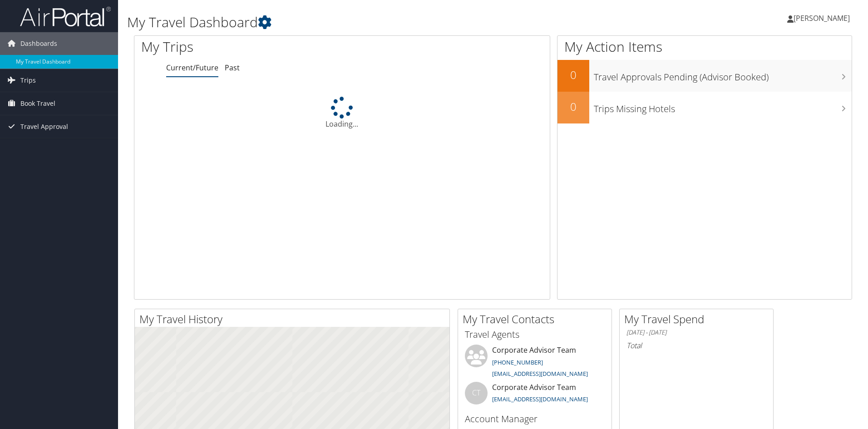  What do you see at coordinates (535, 334) in the screenshot?
I see `h3: Travel Agents` at bounding box center [535, 334].